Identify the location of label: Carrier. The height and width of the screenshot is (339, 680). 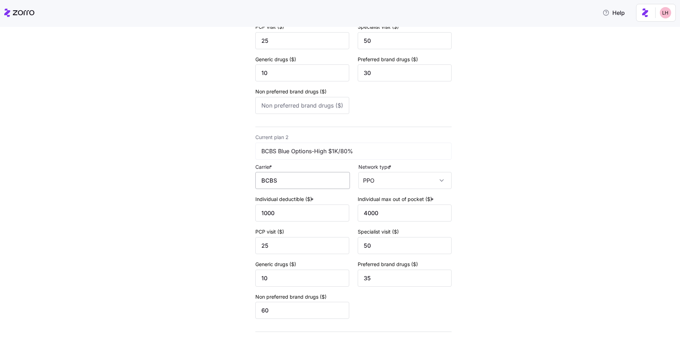
(264, 167).